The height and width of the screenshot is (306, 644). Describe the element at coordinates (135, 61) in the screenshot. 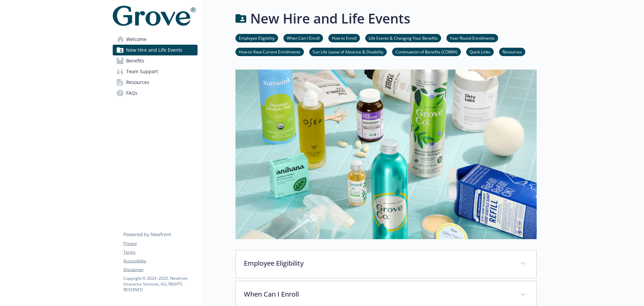

I see `span: Benefits` at that location.